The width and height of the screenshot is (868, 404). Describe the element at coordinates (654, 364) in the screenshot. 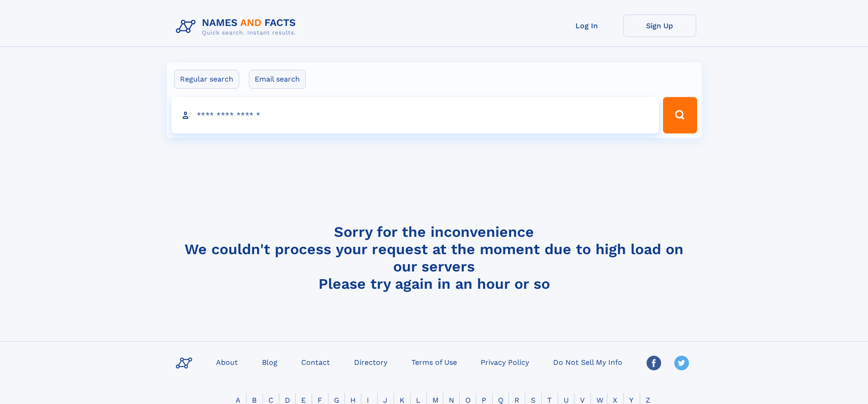

I see `img: Facebook` at that location.